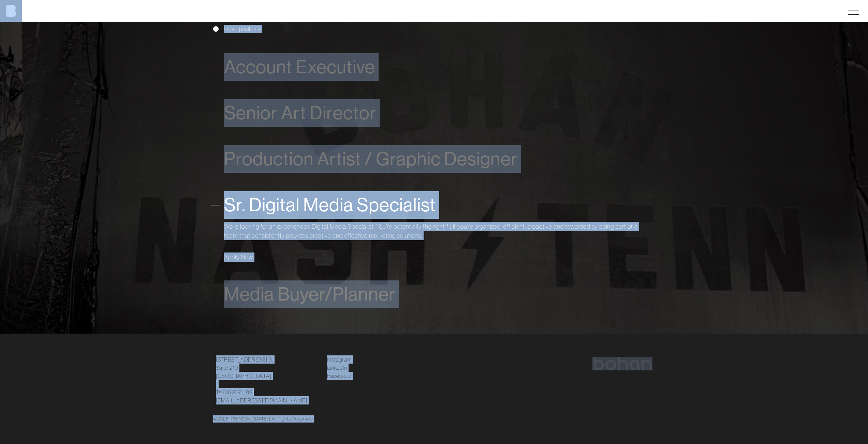 Image resolution: width=868 pixels, height=444 pixels. What do you see at coordinates (337, 368) in the screenshot?
I see `a: LinkedIn` at bounding box center [337, 368].